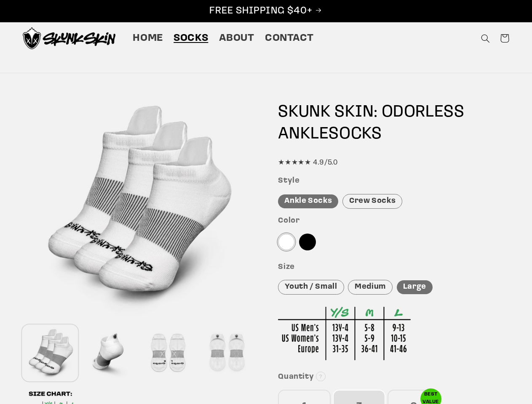  I want to click on a: Contact, so click(289, 38).